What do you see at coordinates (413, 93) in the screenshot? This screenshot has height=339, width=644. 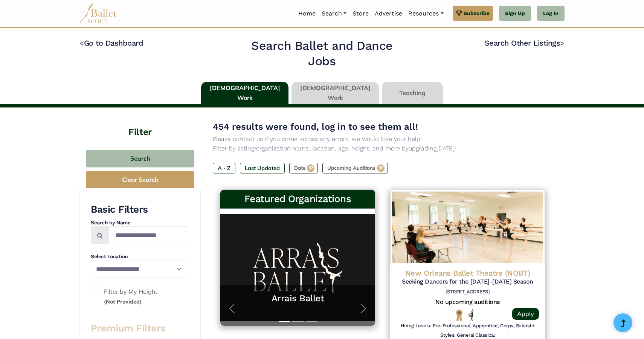 I see `li: Teaching` at bounding box center [413, 93].